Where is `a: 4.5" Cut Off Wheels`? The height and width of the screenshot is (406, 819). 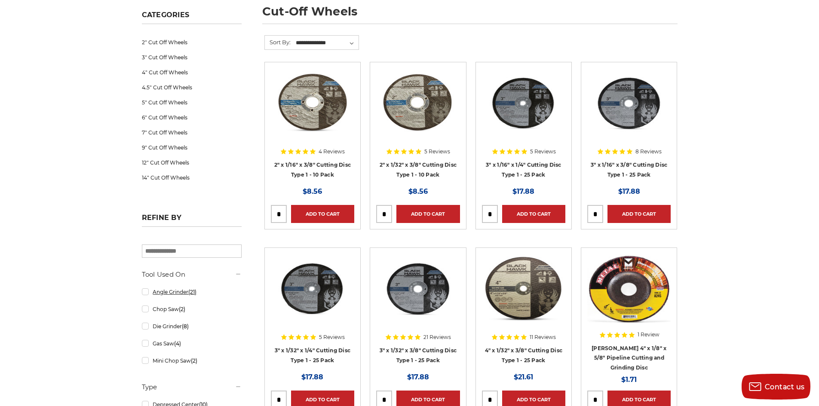
a: 4.5" Cut Off Wheels is located at coordinates (192, 87).